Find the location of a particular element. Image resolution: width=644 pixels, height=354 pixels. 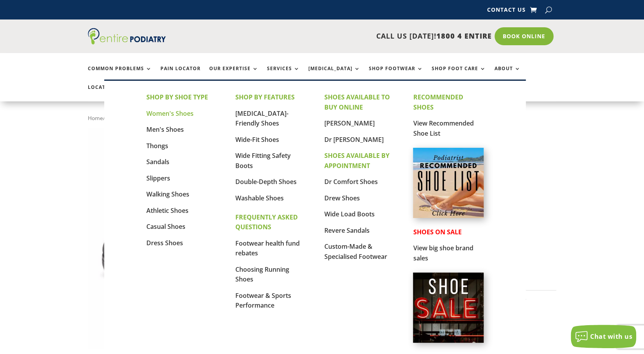

a: Thongs is located at coordinates (158, 146).